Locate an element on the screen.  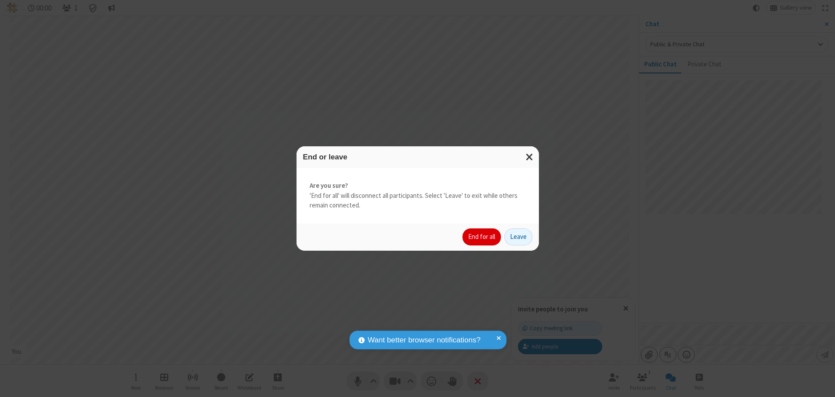
button: Close modal is located at coordinates (530, 157).